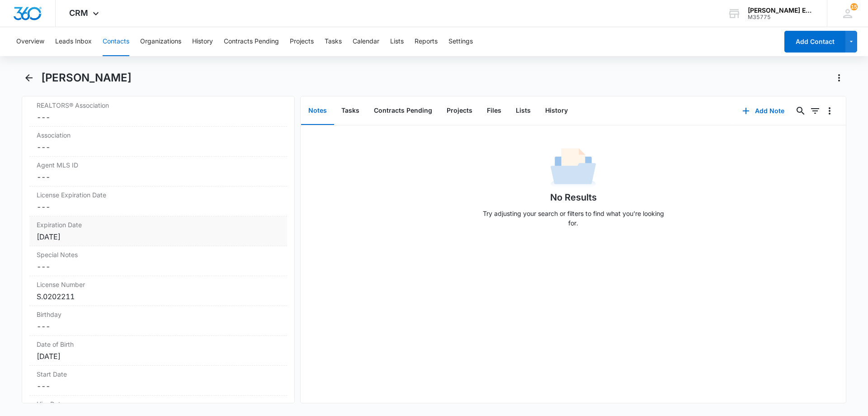 The width and height of the screenshot is (868, 416). What do you see at coordinates (158, 254) in the screenshot?
I see `label: Special Notes` at bounding box center [158, 254].